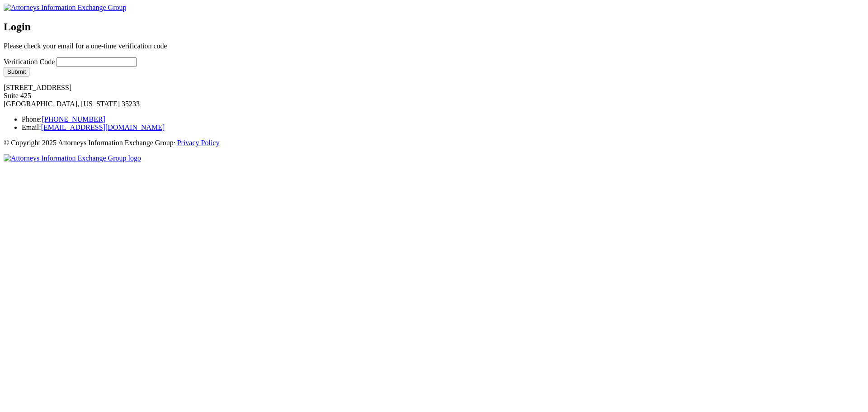 The image size is (868, 412). Describe the element at coordinates (443, 119) in the screenshot. I see `li: Phone:` at that location.